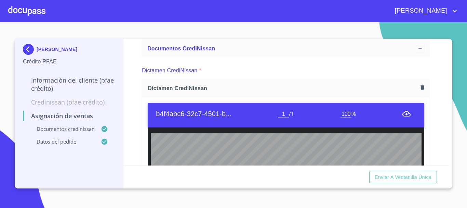 This screenshot has width=467, height=208. What do you see at coordinates (403, 177) in the screenshot?
I see `button: Enviar a Ventanilla única` at bounding box center [403, 177].